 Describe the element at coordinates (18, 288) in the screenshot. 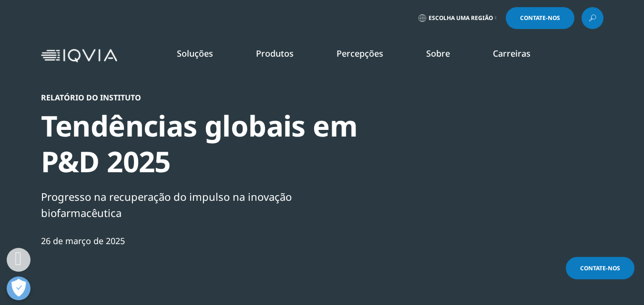

I see `button: Abrir preferências` at that location.